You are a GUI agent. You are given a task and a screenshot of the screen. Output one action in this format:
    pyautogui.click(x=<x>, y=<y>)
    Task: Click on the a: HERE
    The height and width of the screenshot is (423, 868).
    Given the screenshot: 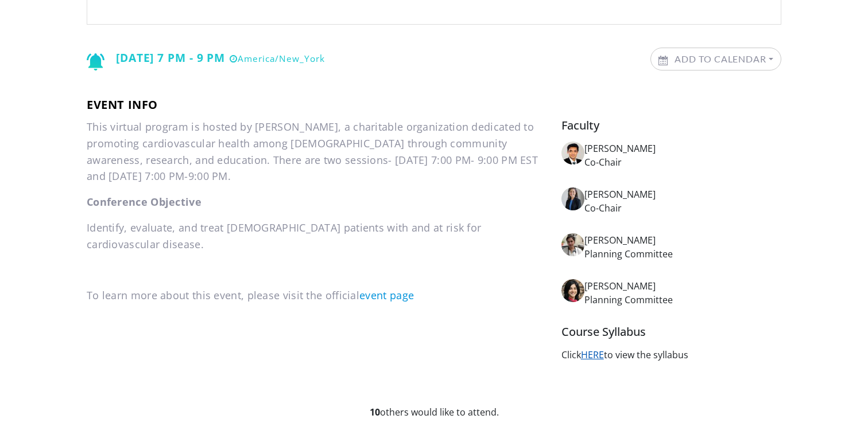 What is the action you would take?
    pyautogui.click(x=592, y=355)
    